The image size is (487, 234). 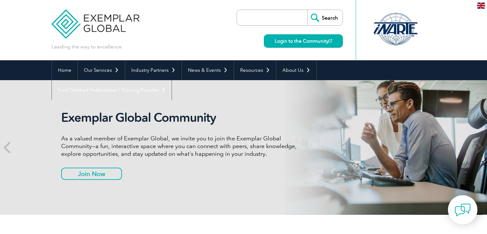 What do you see at coordinates (463, 210) in the screenshot?
I see `img: contact-chat.png` at bounding box center [463, 210].